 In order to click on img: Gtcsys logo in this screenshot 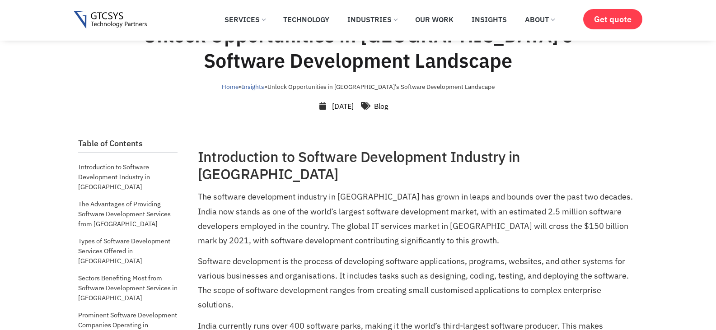, I will do `click(110, 20)`.